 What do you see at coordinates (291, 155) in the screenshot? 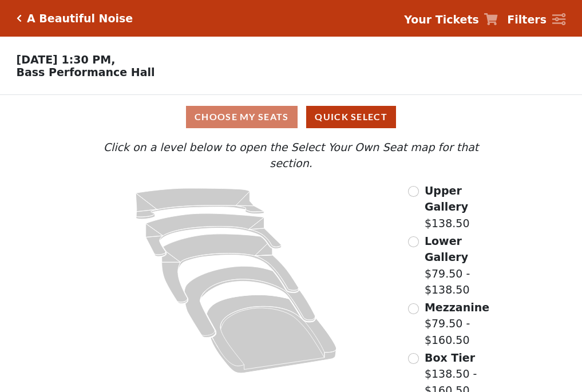
I see `p: Click on a level below to open the Select Your Own Seat map for that section.` at bounding box center [291, 155].